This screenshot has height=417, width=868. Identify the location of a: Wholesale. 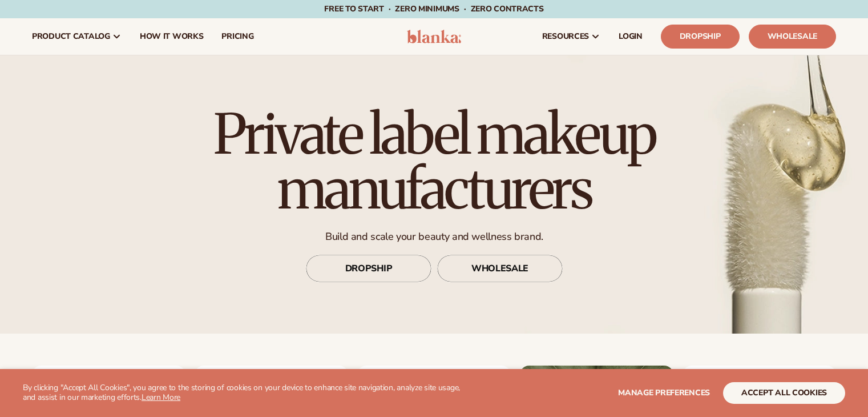
(792, 37).